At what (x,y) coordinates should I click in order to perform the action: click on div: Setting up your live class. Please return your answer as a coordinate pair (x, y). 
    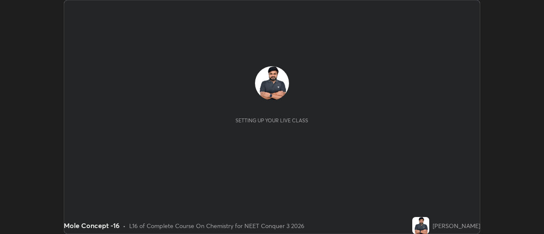
    Looking at the image, I should click on (272, 120).